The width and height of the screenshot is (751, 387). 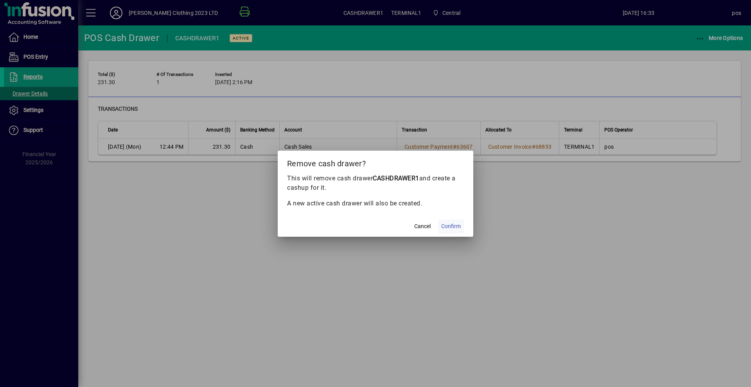 What do you see at coordinates (376, 162) in the screenshot?
I see `h2: Remove cash drawer?` at bounding box center [376, 162].